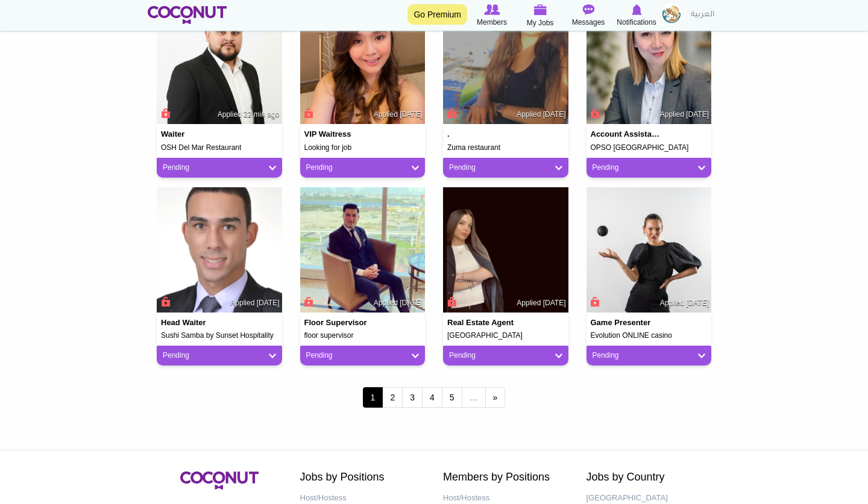 This screenshot has height=504, width=868. I want to click on img: Messages, so click(588, 9).